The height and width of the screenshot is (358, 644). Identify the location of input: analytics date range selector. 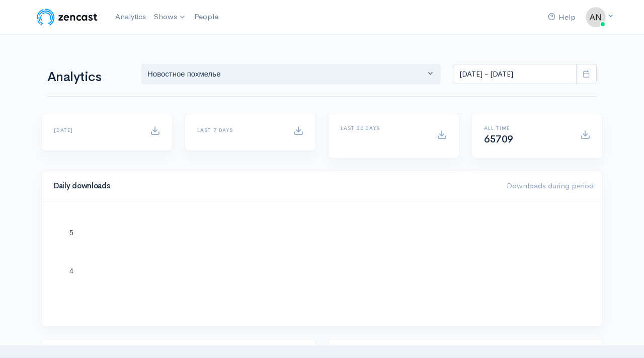
(515, 74).